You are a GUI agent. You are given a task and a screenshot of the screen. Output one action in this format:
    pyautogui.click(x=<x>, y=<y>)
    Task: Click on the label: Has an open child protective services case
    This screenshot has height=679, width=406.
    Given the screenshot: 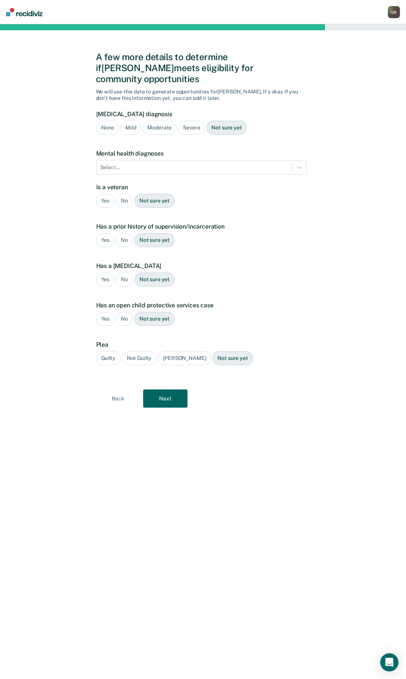 What is the action you would take?
    pyautogui.click(x=201, y=305)
    